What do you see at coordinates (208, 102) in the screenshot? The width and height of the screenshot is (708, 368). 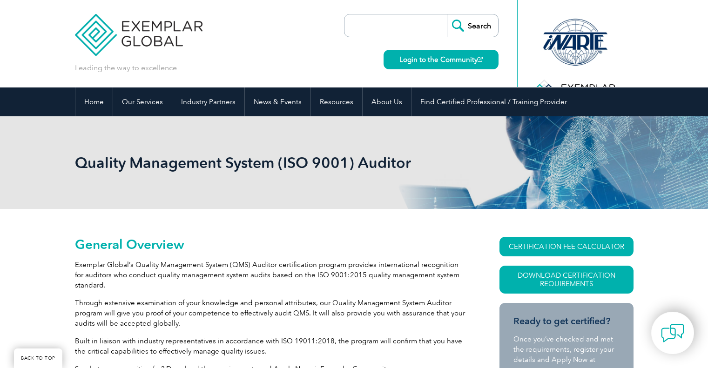 I see `a: Industry Partners` at bounding box center [208, 102].